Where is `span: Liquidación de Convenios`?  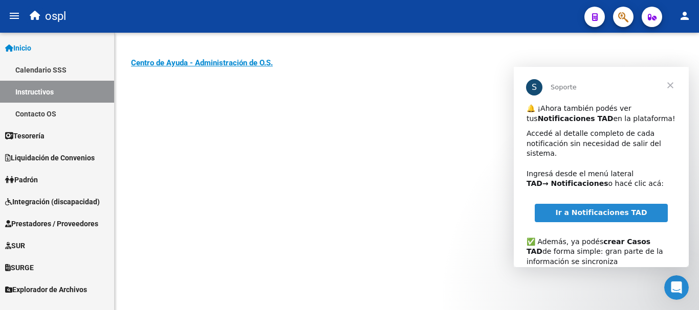 span: Liquidación de Convenios is located at coordinates (50, 158).